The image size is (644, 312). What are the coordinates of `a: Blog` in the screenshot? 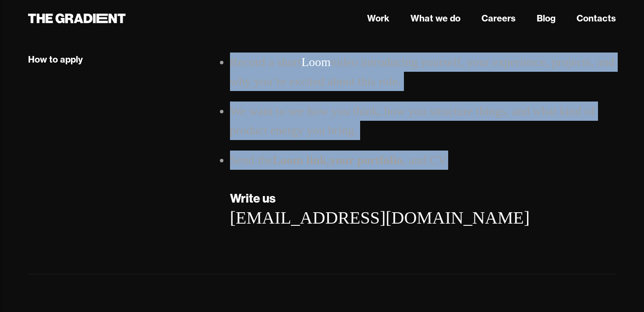 It's located at (546, 19).